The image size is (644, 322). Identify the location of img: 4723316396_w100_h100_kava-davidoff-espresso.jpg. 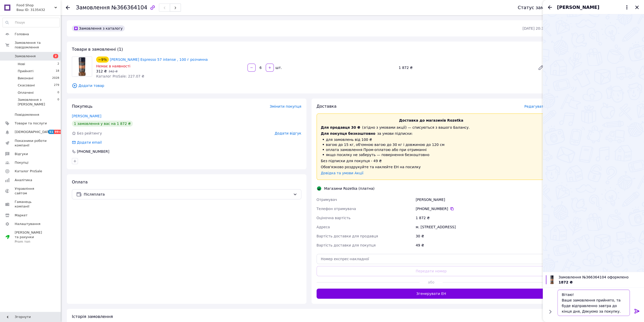
(552, 280).